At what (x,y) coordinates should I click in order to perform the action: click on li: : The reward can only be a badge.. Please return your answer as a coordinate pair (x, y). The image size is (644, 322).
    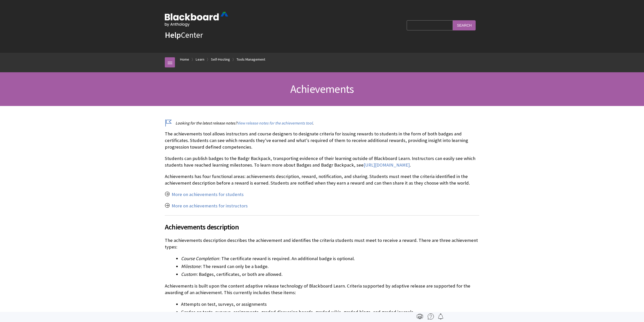
    Looking at the image, I should click on (330, 266).